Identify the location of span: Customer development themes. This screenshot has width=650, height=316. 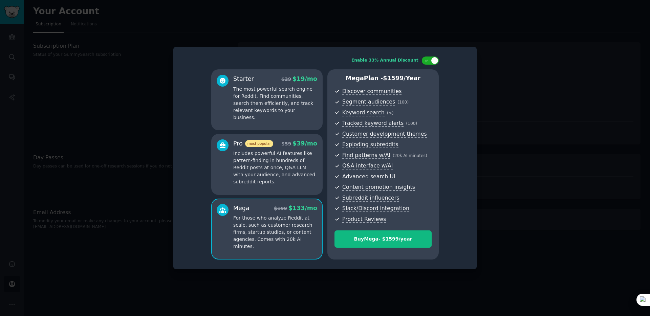
(385, 134).